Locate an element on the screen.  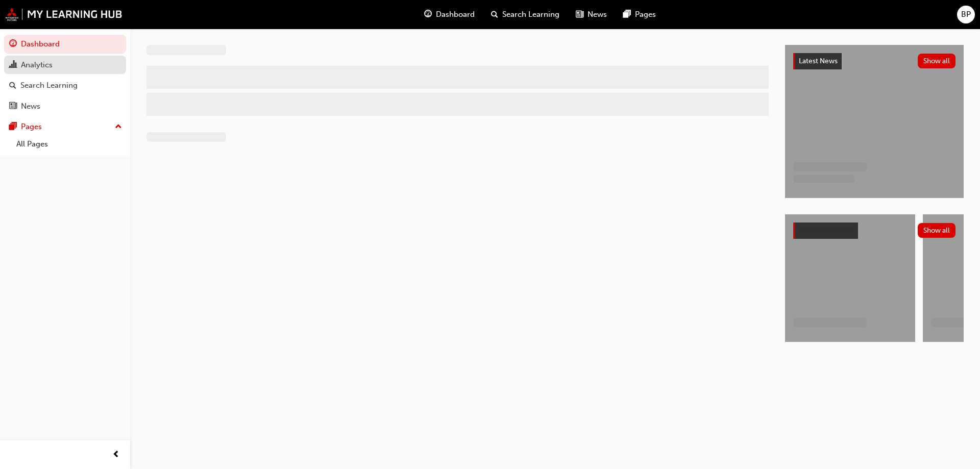
span: chart-icon is located at coordinates (13, 65).